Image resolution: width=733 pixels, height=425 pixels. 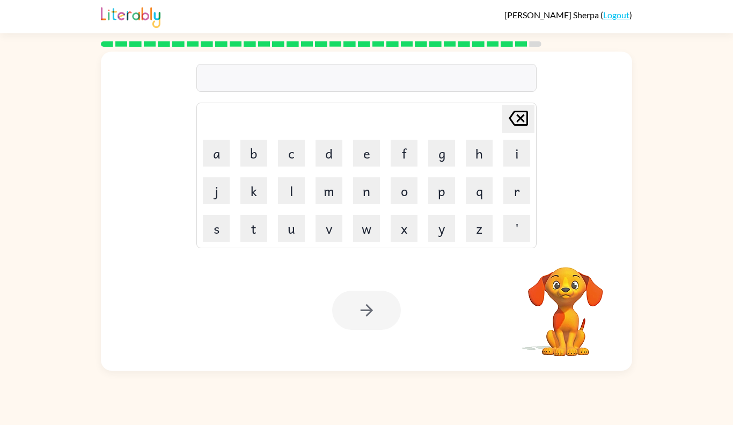 I want to click on button: s, so click(x=216, y=228).